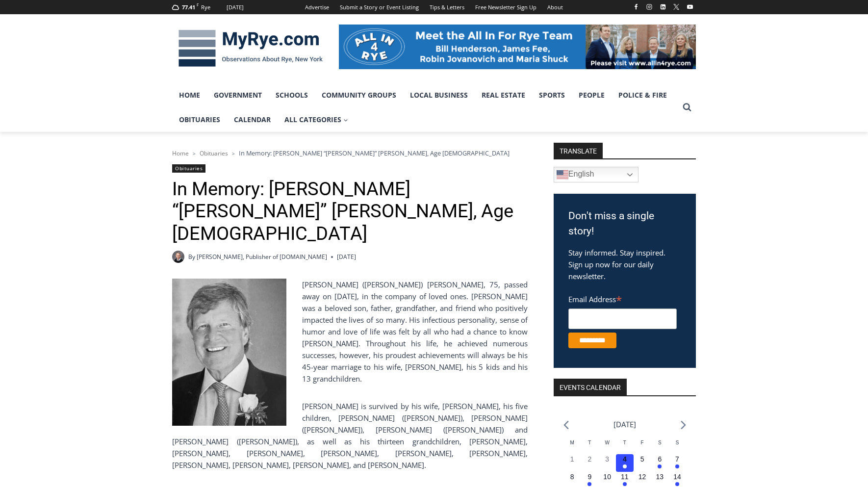  I want to click on span: 77.41, so click(188, 7).